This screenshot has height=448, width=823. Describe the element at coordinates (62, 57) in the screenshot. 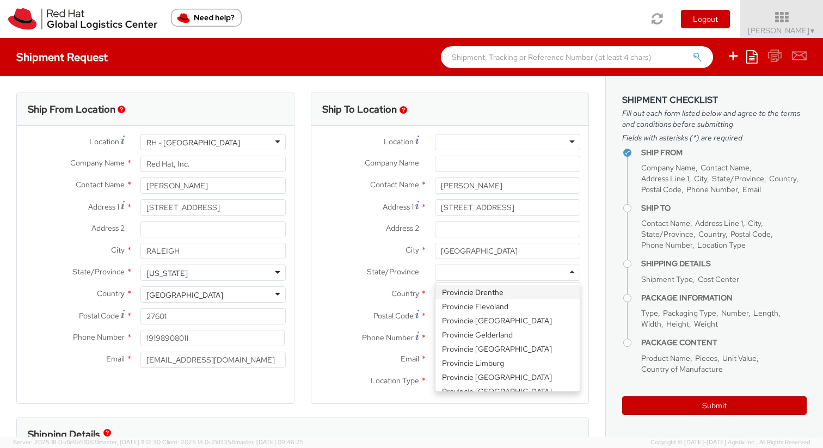

I see `h4: Shipment Request` at that location.